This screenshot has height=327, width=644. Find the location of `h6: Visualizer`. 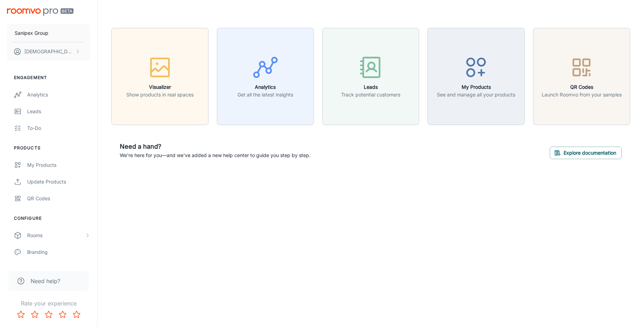

h6: Visualizer is located at coordinates (160, 87).